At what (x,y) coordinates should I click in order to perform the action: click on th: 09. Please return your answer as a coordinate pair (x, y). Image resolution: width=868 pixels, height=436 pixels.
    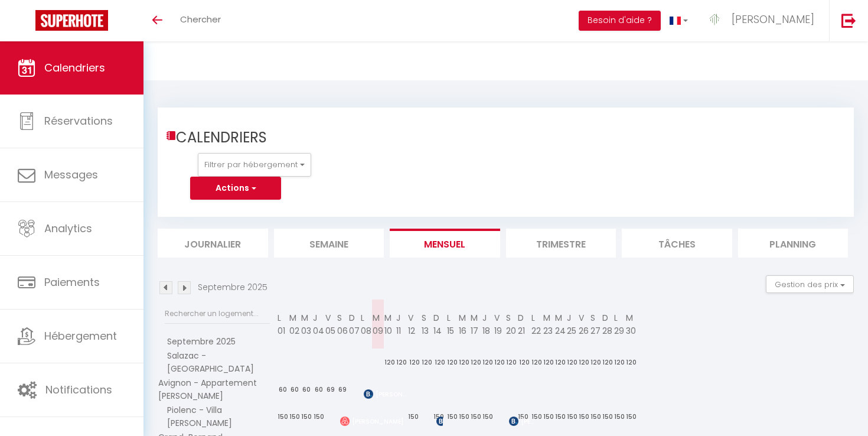
    Looking at the image, I should click on (378, 324).